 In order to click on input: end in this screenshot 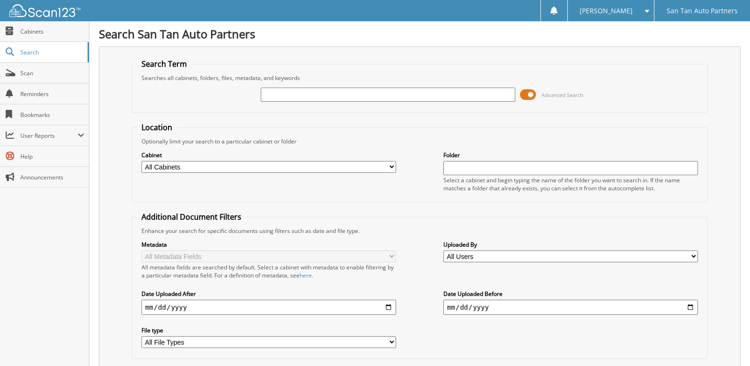, I will do `click(570, 307)`.